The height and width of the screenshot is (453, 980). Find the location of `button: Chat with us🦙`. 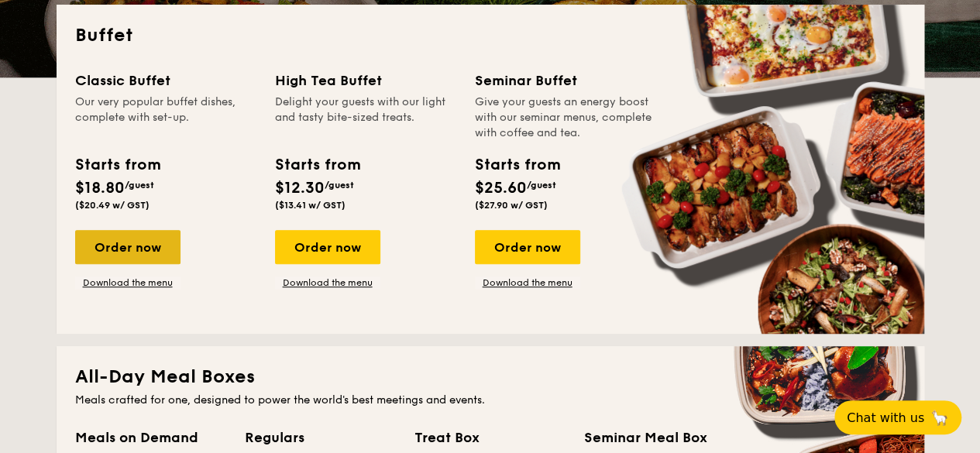

button: Chat with us🦙 is located at coordinates (898, 418).